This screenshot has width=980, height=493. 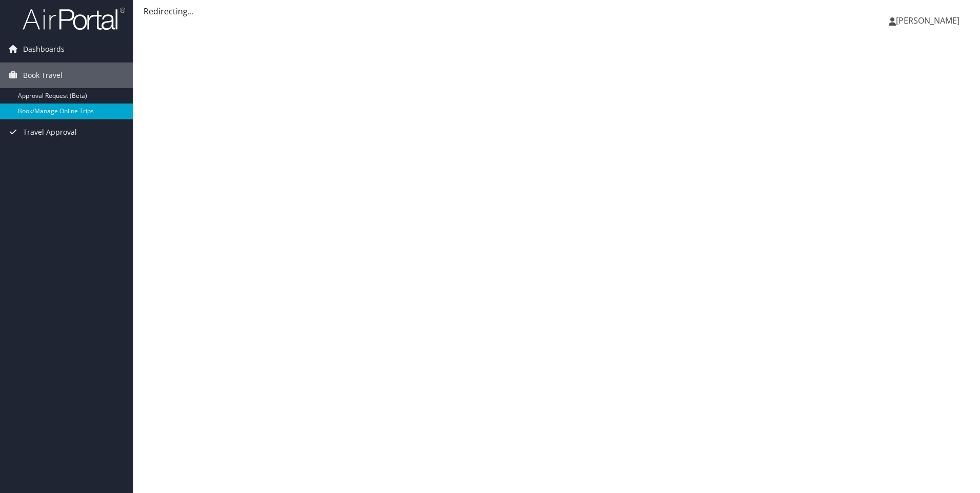 What do you see at coordinates (43, 49) in the screenshot?
I see `span: Dashboards` at bounding box center [43, 49].